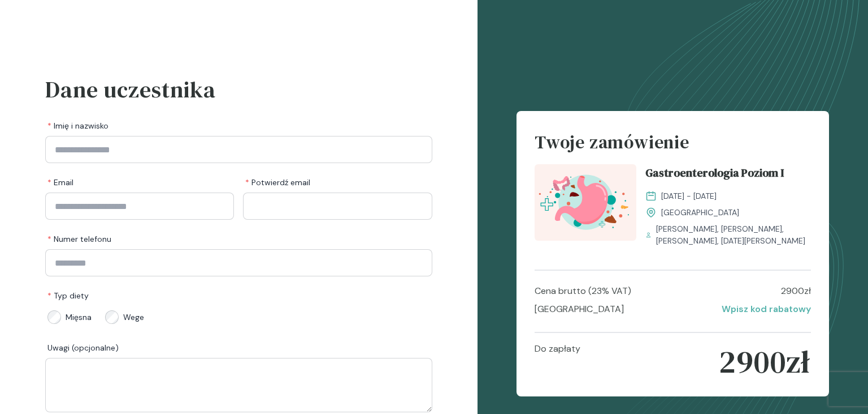 This screenshot has height=414, width=868. I want to click on span: Email, so click(60, 183).